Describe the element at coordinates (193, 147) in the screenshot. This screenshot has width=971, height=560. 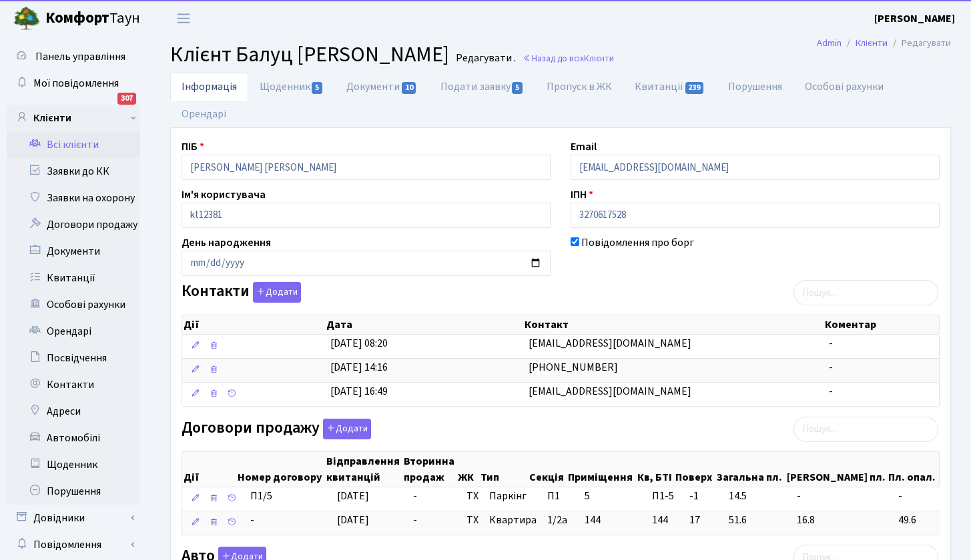
I see `label: ПІБ` at that location.